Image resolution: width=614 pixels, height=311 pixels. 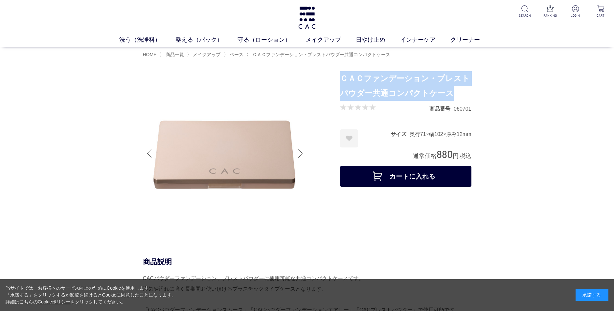 I want to click on a: 商品一覧, so click(x=174, y=54).